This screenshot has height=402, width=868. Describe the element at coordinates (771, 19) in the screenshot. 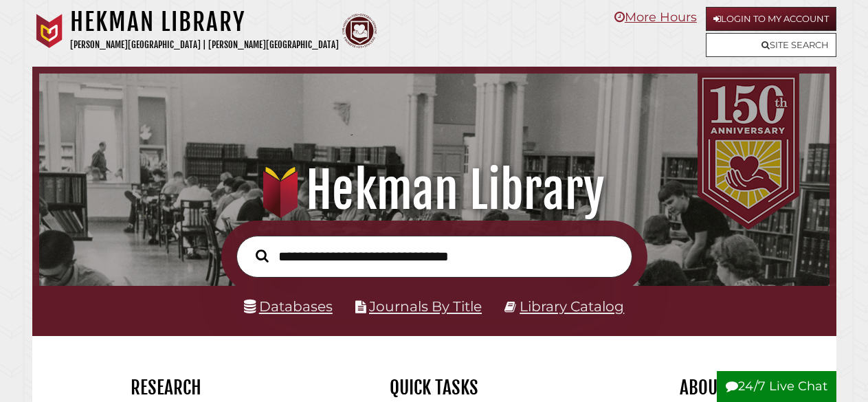

I see `a: Login to My Account` at that location.